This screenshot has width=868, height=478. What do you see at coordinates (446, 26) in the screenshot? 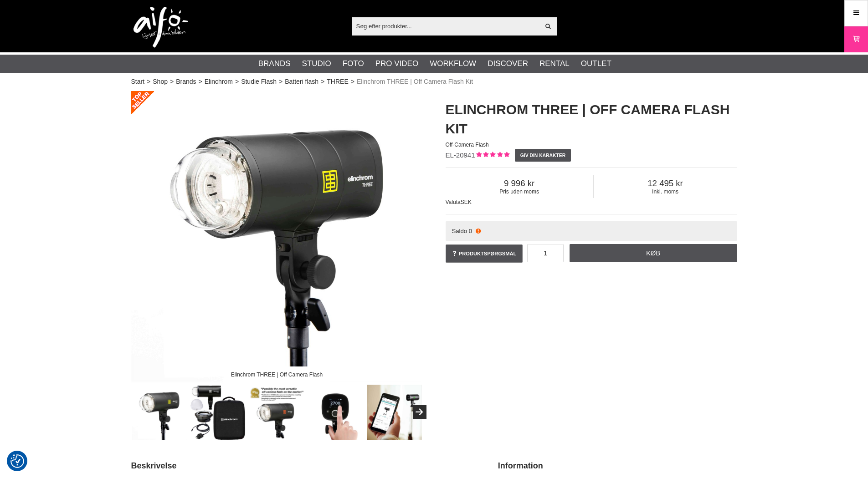
I see `input: Søg efter produkter...` at bounding box center [446, 26].